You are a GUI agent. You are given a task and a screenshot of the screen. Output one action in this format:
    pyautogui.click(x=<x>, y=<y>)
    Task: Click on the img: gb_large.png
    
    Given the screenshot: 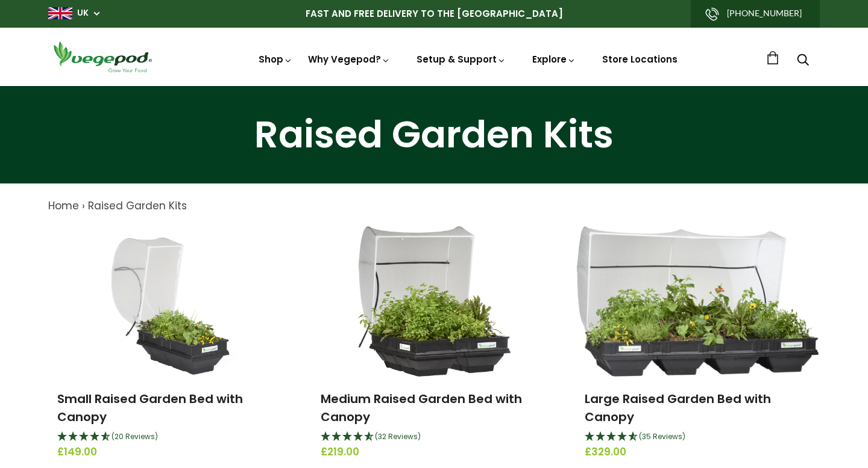 What is the action you would take?
    pyautogui.click(x=60, y=13)
    